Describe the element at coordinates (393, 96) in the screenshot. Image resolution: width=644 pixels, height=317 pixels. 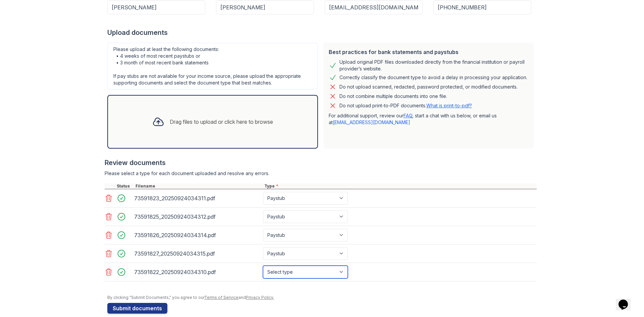
I see `div: Do not combine multiple documents into one file.` at that location.